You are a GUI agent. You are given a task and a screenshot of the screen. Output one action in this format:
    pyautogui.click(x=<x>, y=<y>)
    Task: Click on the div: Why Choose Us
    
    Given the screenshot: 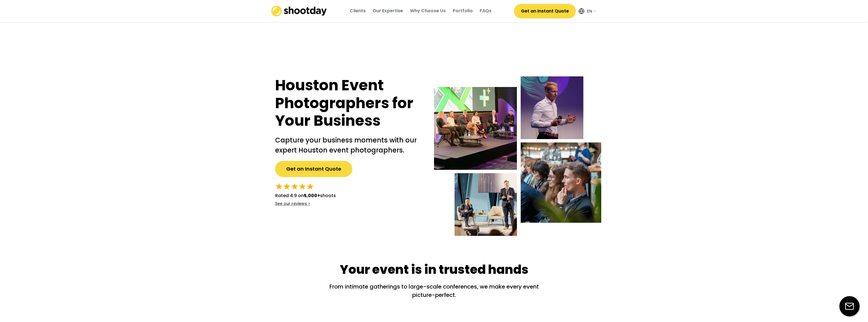 What is the action you would take?
    pyautogui.click(x=428, y=11)
    